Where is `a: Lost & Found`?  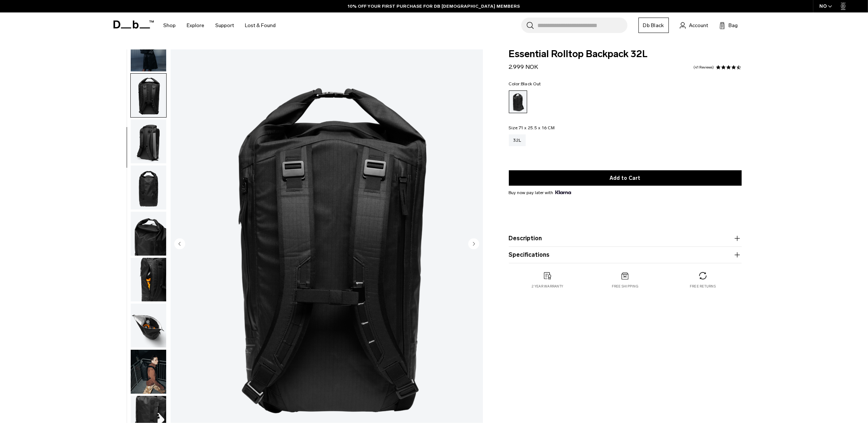 a: Lost & Found is located at coordinates (261, 26).